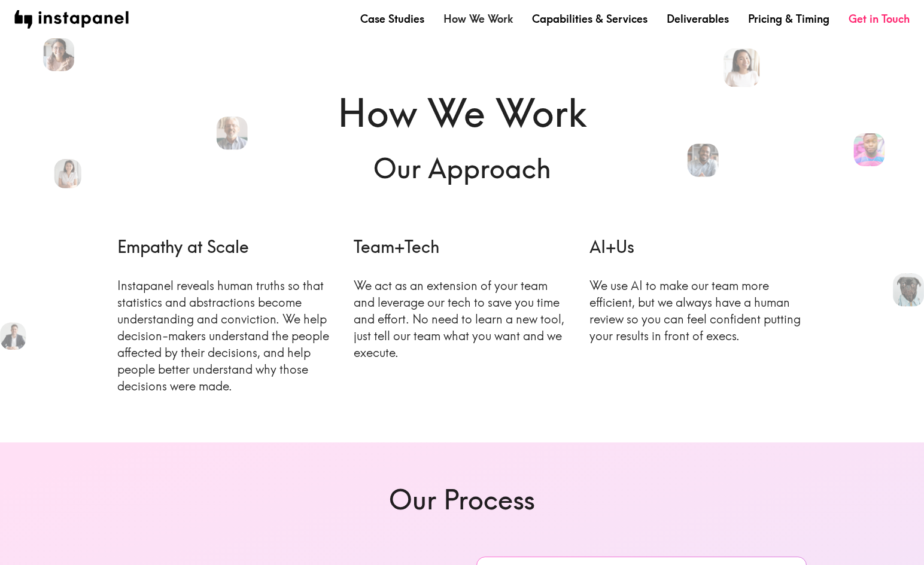 Image resolution: width=924 pixels, height=565 pixels. Describe the element at coordinates (72, 19) in the screenshot. I see `img: instapanel` at that location.